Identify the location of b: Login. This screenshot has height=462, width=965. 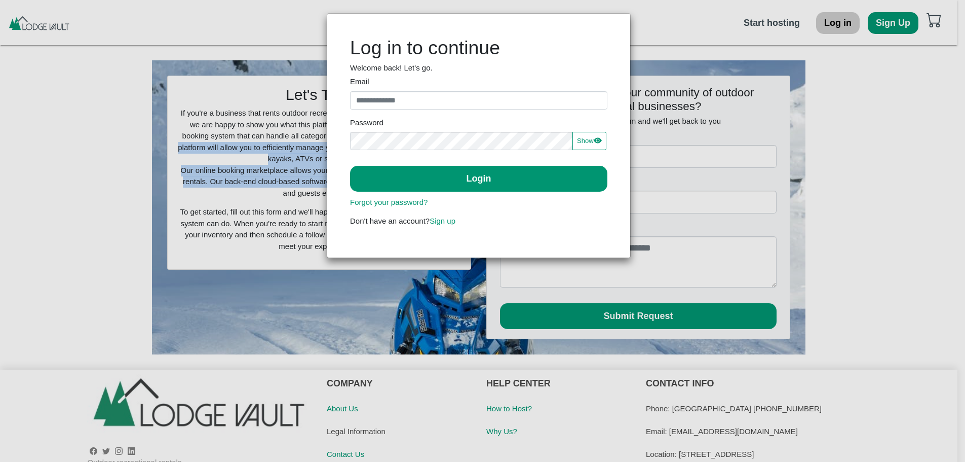
(479, 178).